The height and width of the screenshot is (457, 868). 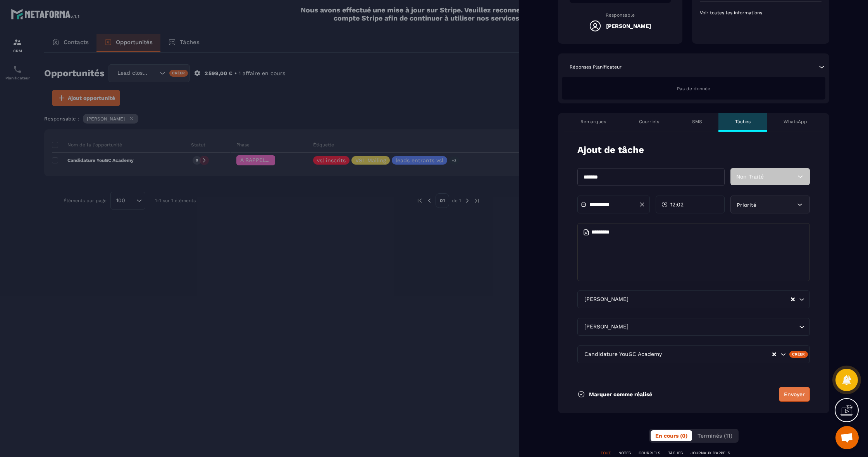 I want to click on p: Ajout de tâche, so click(x=610, y=150).